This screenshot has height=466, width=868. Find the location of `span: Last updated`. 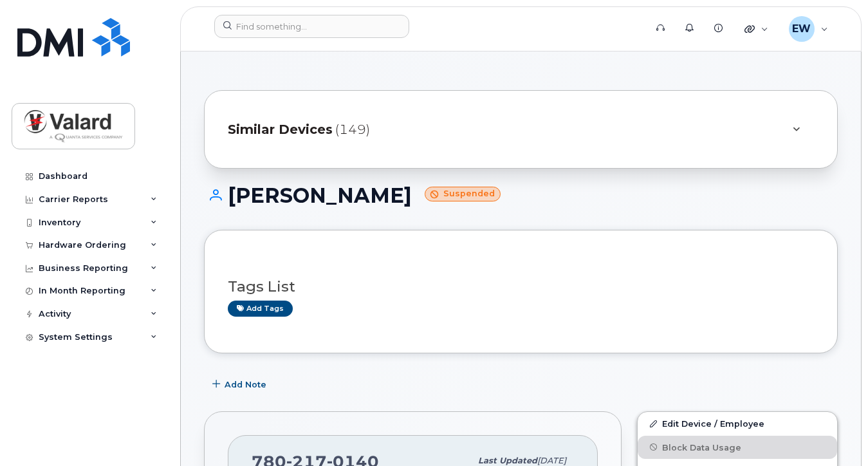

span: Last updated is located at coordinates (508, 460).